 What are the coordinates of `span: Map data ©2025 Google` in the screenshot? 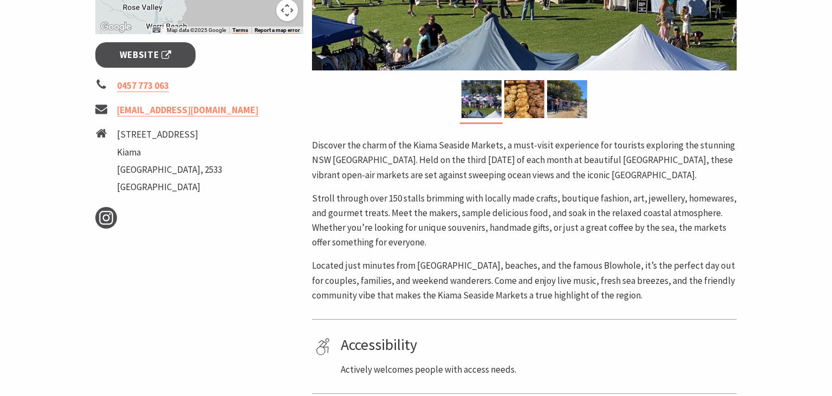 It's located at (196, 30).